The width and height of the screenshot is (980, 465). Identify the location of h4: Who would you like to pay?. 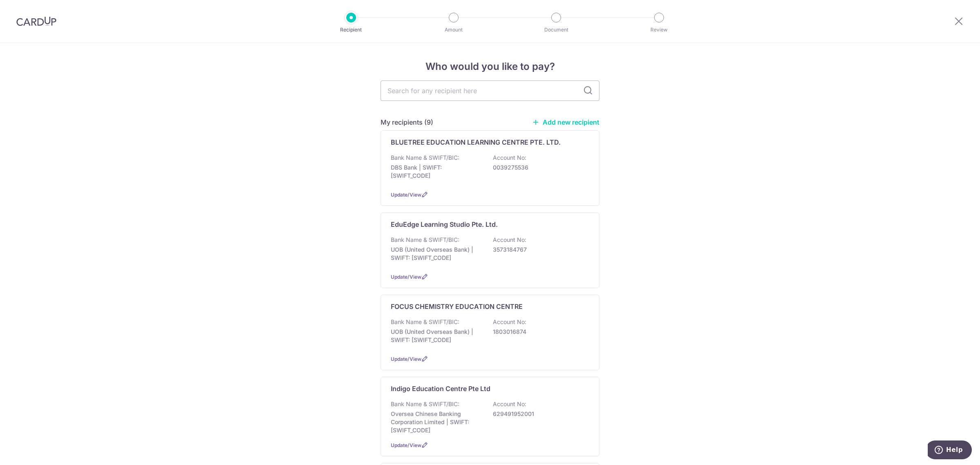
(490, 67).